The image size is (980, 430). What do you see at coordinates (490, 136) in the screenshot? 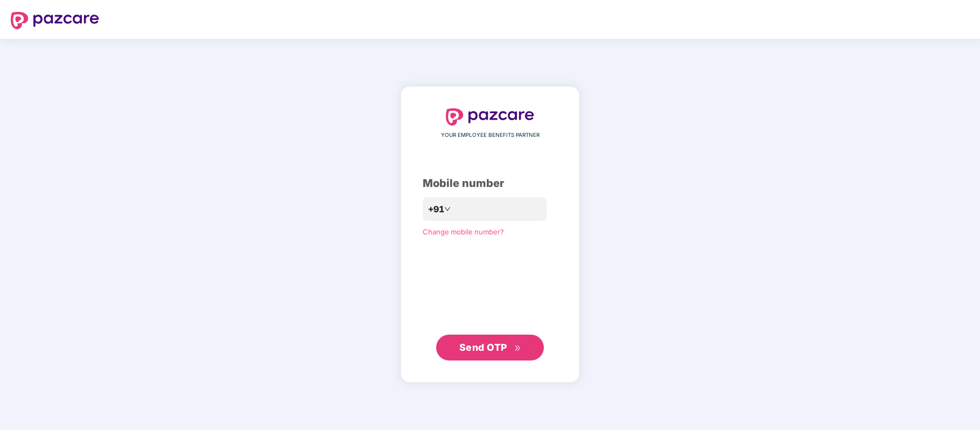
I see `span: YOUR EMPLOYEE BENEFITS PARTNER` at bounding box center [490, 136].